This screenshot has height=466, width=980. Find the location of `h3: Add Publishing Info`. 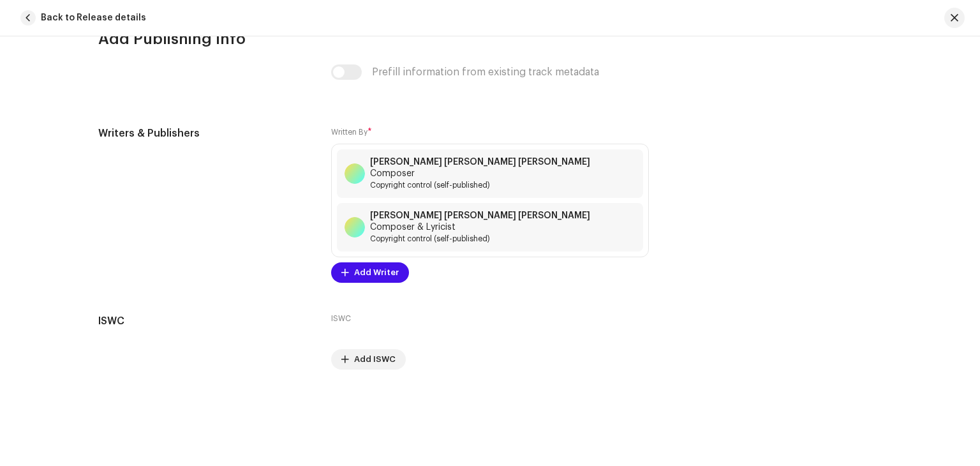

h3: Add Publishing Info is located at coordinates (490, 39).